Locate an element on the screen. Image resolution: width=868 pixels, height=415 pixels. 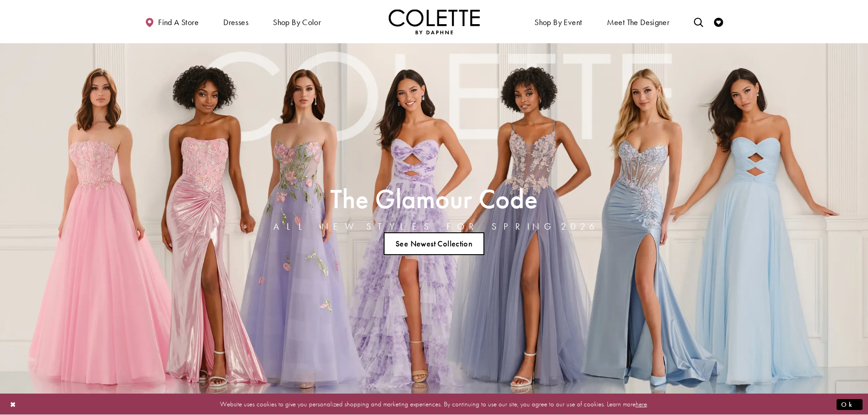
button: Submit Dialog is located at coordinates (849, 404).